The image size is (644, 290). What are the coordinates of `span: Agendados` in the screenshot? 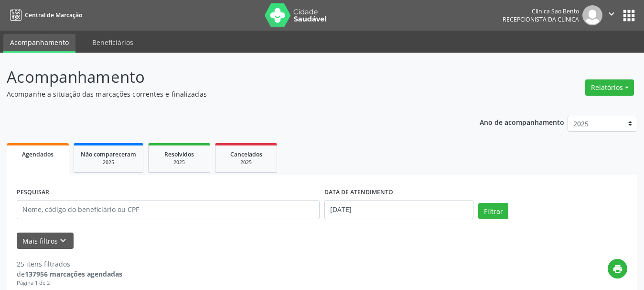 It's located at (38, 154).